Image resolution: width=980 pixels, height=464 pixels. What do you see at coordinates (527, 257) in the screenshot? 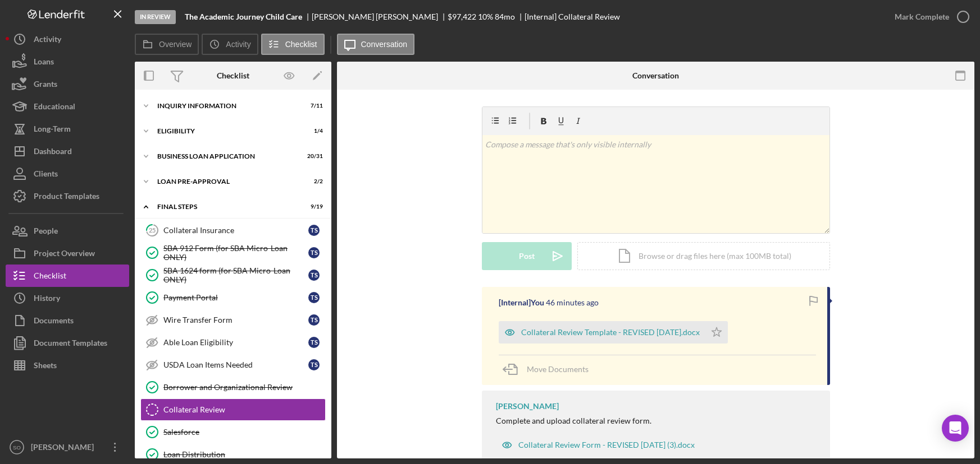
I see `div: Post` at bounding box center [527, 257].